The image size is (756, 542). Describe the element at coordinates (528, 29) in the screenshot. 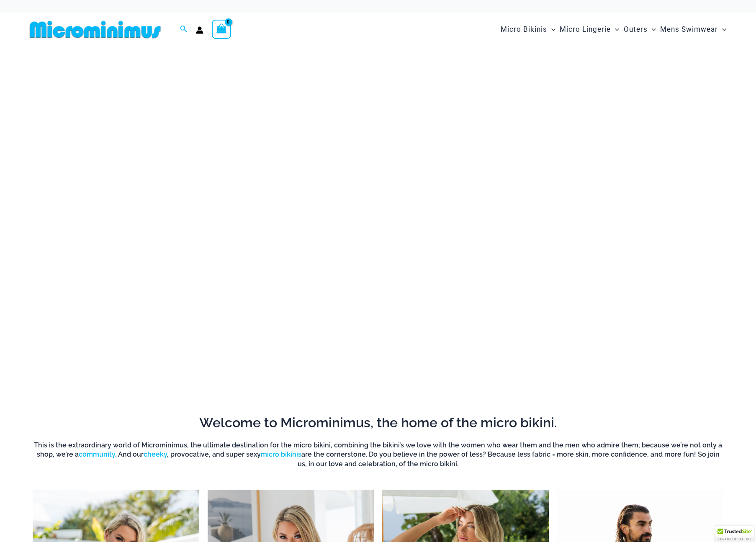

I see `a: Micro BikinisMenu ToggleMenu Toggle` at that location.